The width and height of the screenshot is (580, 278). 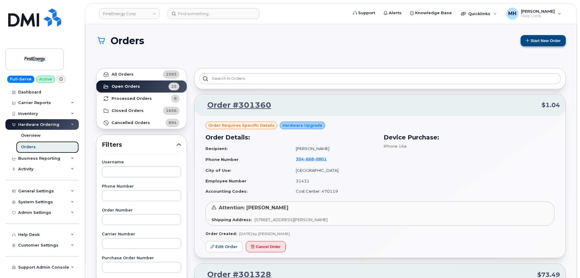 I want to click on strong: Processed Orders, so click(x=131, y=99).